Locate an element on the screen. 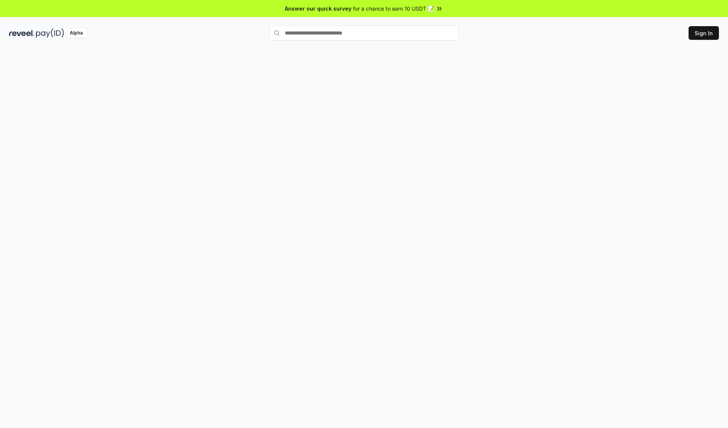 This screenshot has height=428, width=728. span: for a chance to earn 10 USDT 📝 is located at coordinates (394, 8).